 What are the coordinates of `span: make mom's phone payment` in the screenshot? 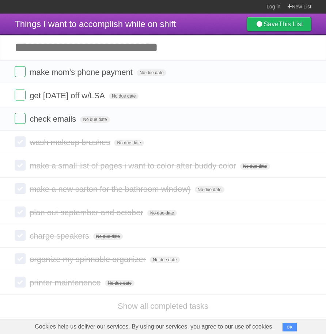 It's located at (82, 72).